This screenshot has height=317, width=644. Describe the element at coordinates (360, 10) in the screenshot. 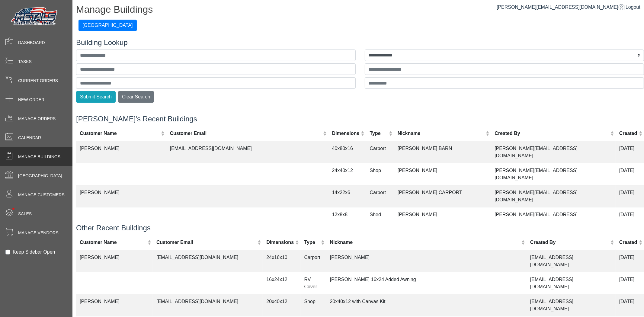

I see `h1: Manage Buildings` at that location.